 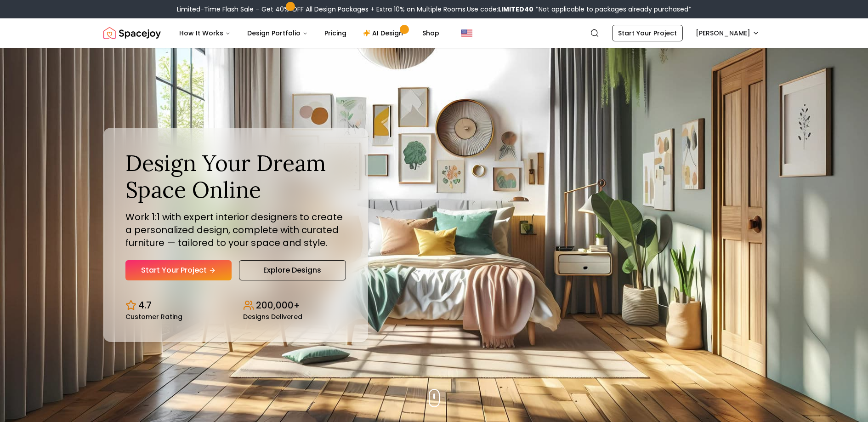 What do you see at coordinates (515, 9) in the screenshot?
I see `b: LIMITED40` at bounding box center [515, 9].